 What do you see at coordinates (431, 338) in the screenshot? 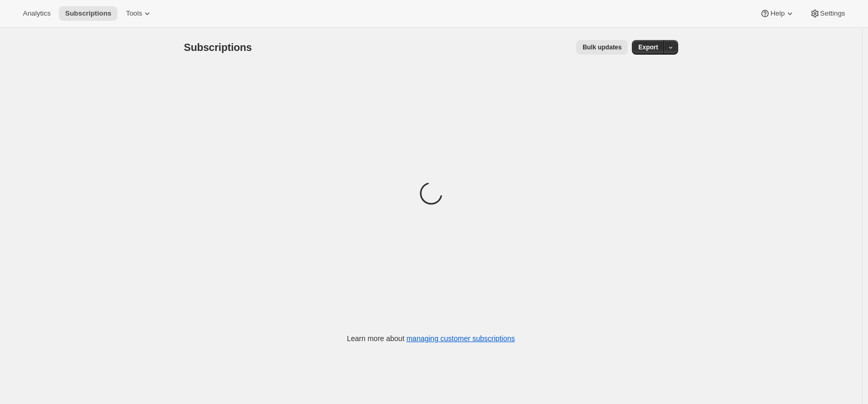
I see `p: Learn more about` at bounding box center [431, 338].